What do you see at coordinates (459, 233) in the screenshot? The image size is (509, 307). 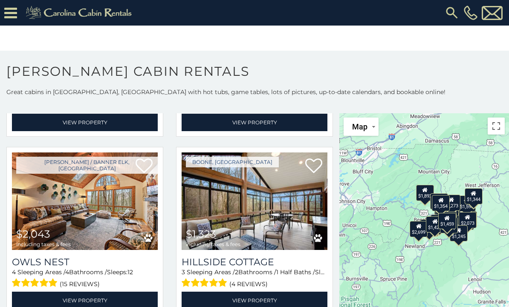 I see `div: $1,245` at bounding box center [459, 233].